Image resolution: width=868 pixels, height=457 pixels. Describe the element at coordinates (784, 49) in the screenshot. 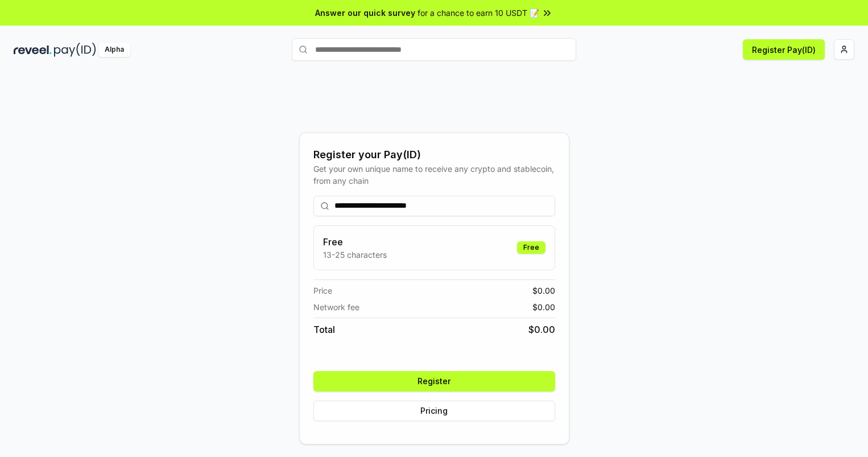

I see `button: Register Pay(ID)` at that location.